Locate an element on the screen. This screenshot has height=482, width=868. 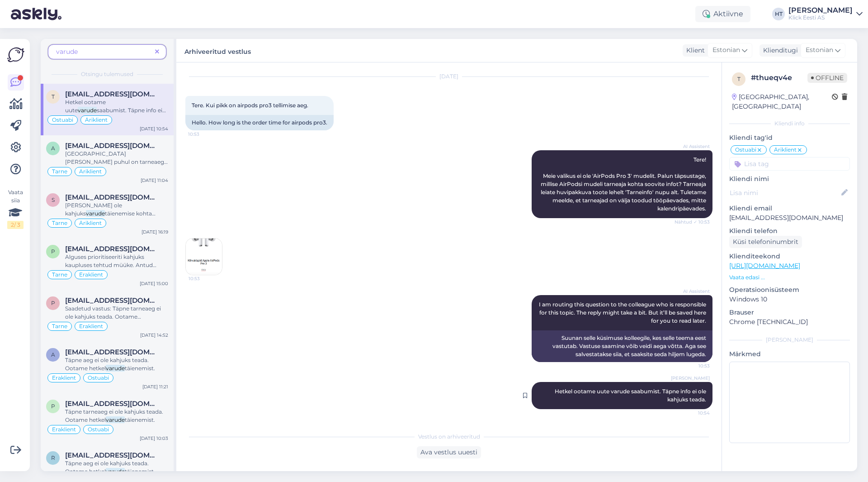
p: Kliendi nimi is located at coordinates (790, 179).